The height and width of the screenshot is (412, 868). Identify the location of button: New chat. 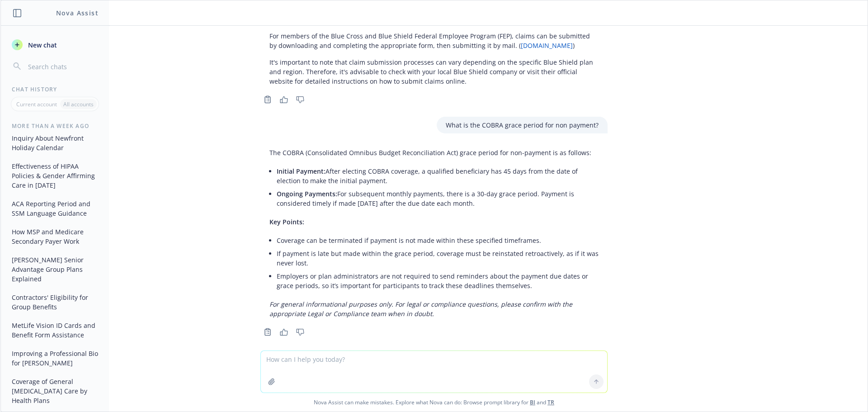
(55, 45).